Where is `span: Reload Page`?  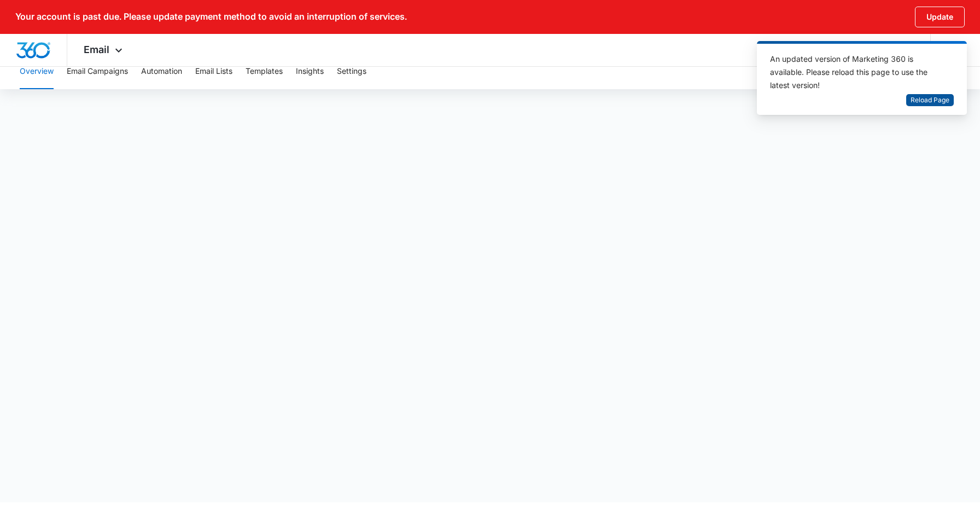 span: Reload Page is located at coordinates (930, 100).